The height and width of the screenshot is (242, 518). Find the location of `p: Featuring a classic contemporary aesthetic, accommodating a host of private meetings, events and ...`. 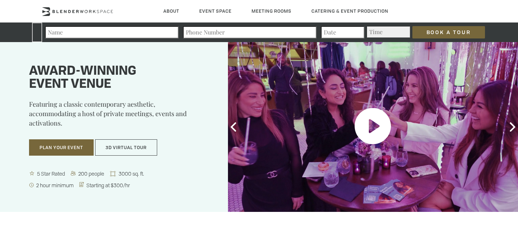

p: Featuring a classic contemporary aesthetic, accommodating a host of private meetings, events and ... is located at coordinates (119, 116).